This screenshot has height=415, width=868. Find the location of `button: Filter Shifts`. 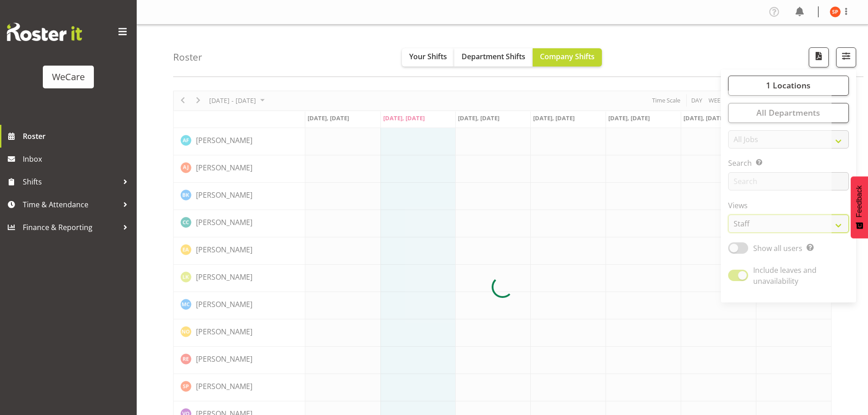

button: Filter Shifts is located at coordinates (846, 58).